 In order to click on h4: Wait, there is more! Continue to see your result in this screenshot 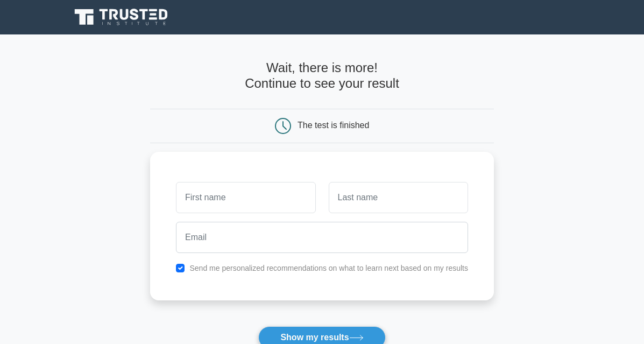, I will do `click(322, 76)`.